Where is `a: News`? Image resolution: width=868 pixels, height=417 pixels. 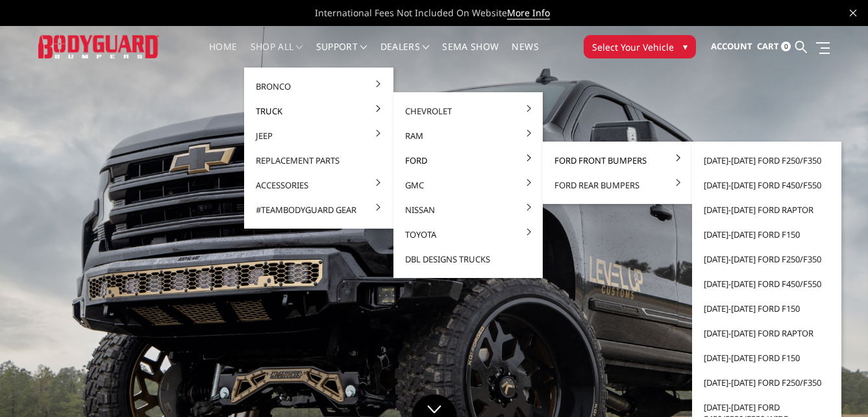
a: News is located at coordinates (524, 55).